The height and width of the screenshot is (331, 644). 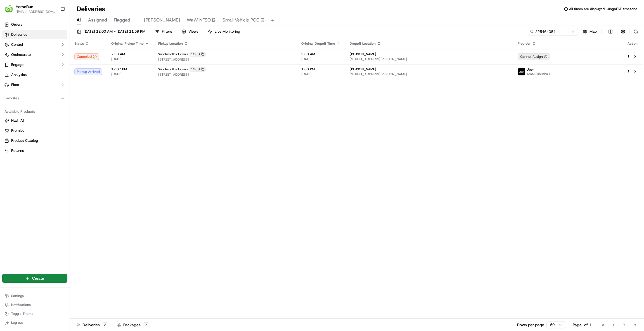 What do you see at coordinates (321, 69) in the screenshot?
I see `span: 1:00 PM` at bounding box center [321, 69].